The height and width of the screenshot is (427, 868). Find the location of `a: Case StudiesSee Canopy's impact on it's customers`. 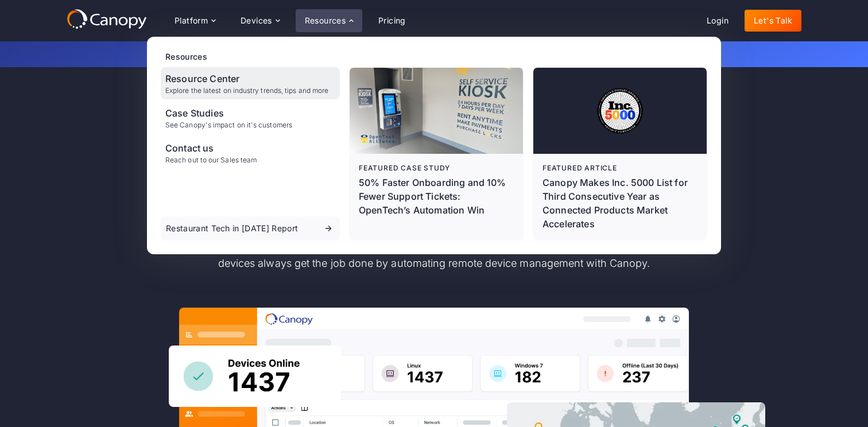

a: Case StudiesSee Canopy's impact on it's customers is located at coordinates (251, 118).